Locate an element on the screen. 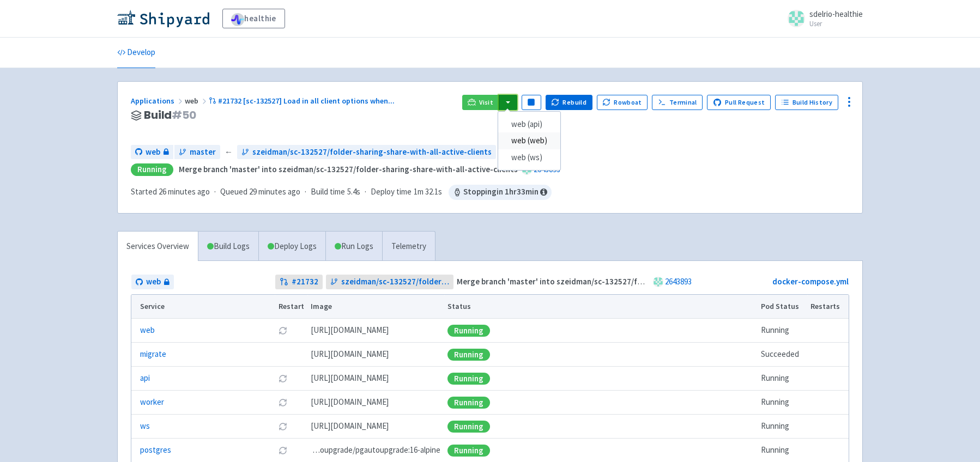 The width and height of the screenshot is (980, 462). span: 5.4s is located at coordinates (354, 192).